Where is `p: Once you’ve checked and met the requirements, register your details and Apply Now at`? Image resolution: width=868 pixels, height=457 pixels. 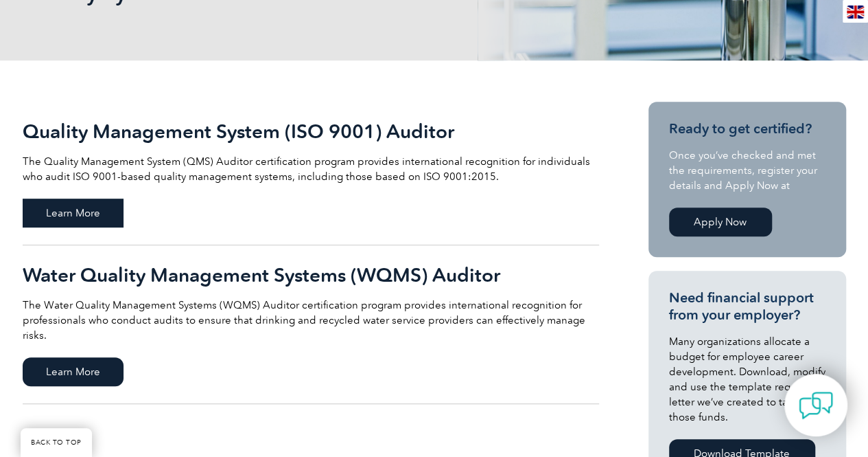 p: Once you’ve checked and met the requirements, register your details and Apply Now at is located at coordinates (747, 170).